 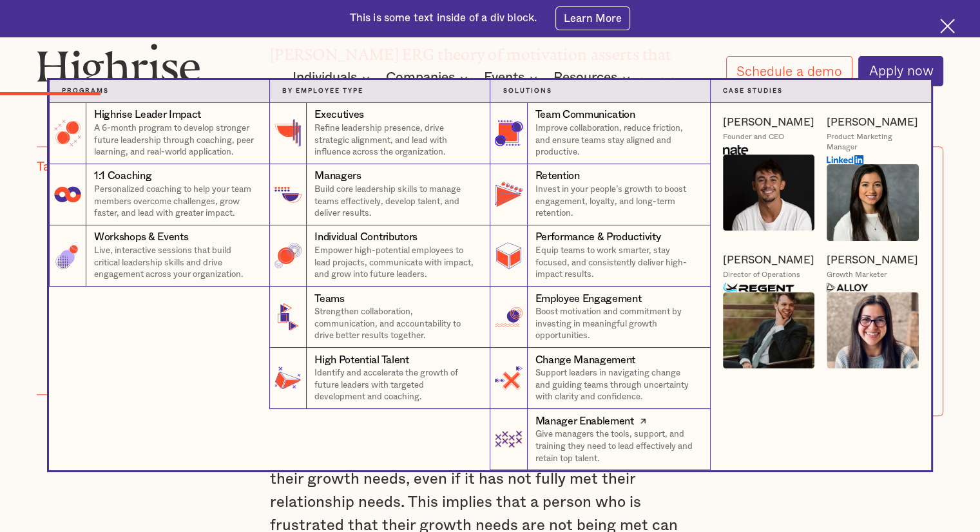 What do you see at coordinates (379, 195) in the screenshot?
I see `a: ManagersBuild core leadership skills to manage teams effectively, develop talent, and deliver res...` at bounding box center [379, 195].